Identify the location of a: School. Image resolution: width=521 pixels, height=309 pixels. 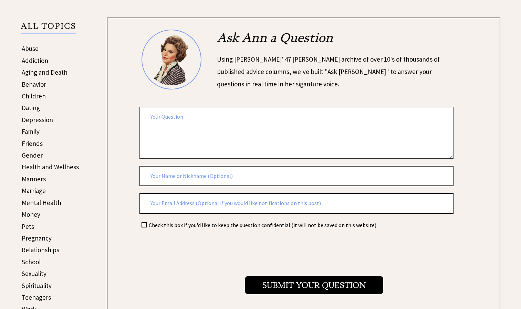
(31, 262).